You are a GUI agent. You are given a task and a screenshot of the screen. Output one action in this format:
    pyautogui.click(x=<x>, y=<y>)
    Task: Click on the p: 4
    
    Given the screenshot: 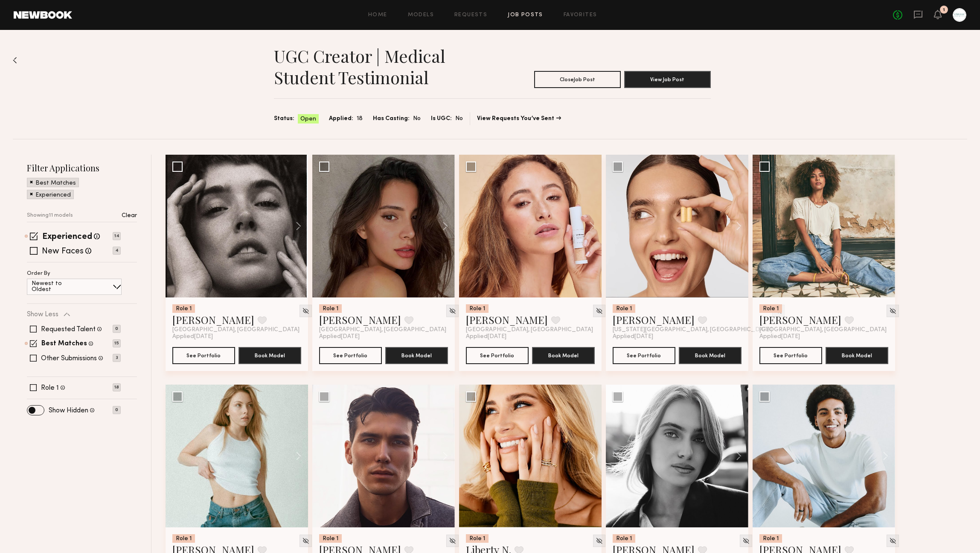 What is the action you would take?
    pyautogui.click(x=116, y=250)
    